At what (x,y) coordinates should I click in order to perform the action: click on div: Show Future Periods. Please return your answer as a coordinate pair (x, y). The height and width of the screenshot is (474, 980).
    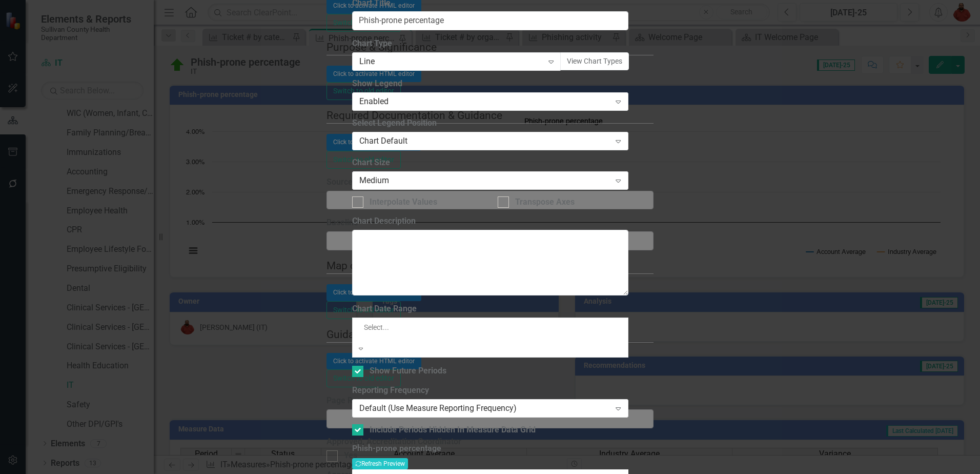
    Looking at the image, I should click on (408, 371).